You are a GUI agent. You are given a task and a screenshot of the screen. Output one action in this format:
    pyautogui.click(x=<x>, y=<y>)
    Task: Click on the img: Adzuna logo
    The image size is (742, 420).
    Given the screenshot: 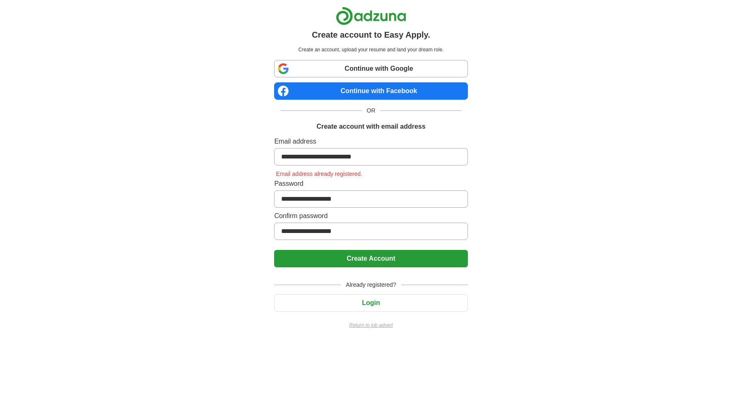 What is the action you would take?
    pyautogui.click(x=371, y=16)
    